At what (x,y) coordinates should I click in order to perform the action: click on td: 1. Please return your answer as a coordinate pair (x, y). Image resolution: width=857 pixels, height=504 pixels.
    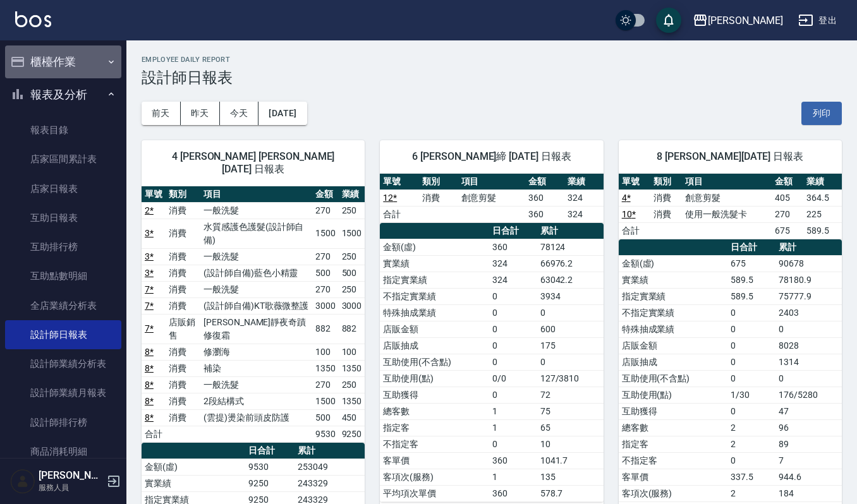
    Looking at the image, I should click on (513, 428).